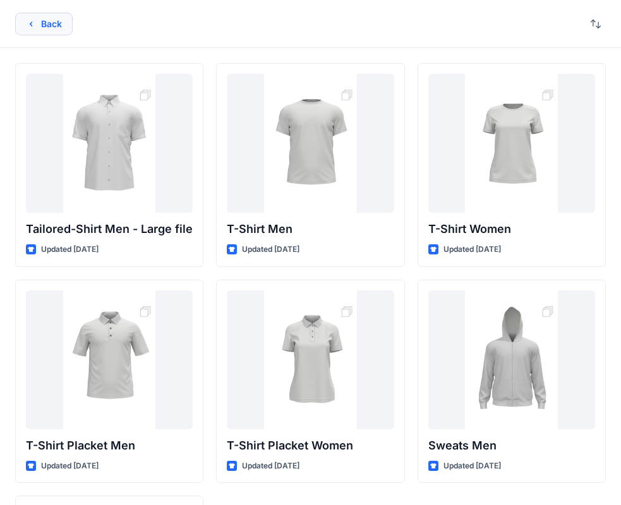 This screenshot has width=621, height=505. What do you see at coordinates (310, 229) in the screenshot?
I see `p: T-Shirt Men` at bounding box center [310, 229].